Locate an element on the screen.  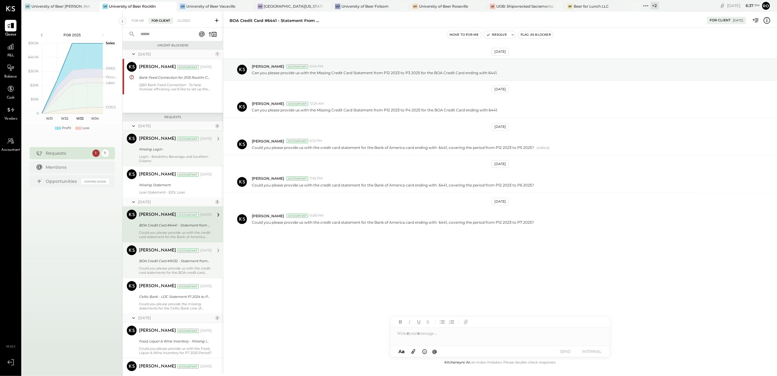
text: W33 is located at coordinates (80, 118).